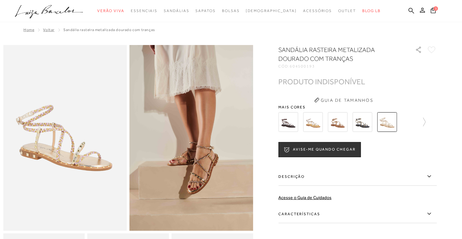 The width and height of the screenshot is (462, 239). I want to click on a: BLOG LB, so click(372, 11).